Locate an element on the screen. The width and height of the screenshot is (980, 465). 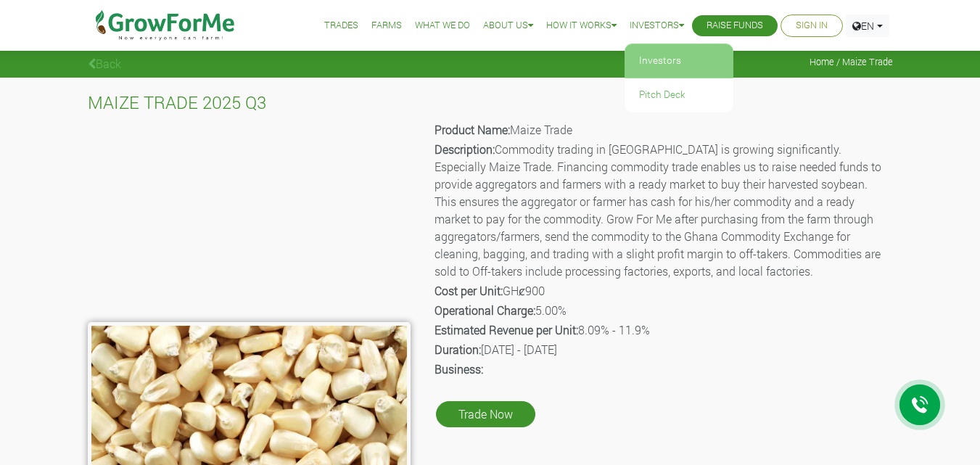
a: How it Works is located at coordinates (581, 25).